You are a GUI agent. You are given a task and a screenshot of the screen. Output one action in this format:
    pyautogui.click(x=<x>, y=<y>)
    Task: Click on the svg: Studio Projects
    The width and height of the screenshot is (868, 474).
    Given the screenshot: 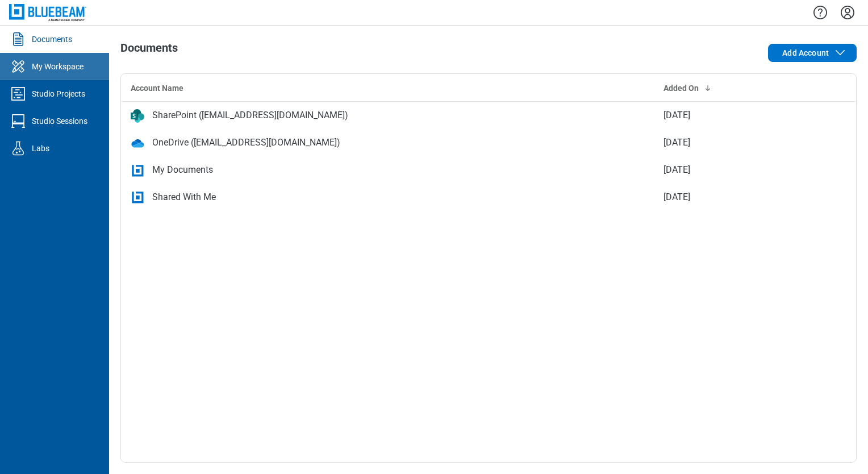 What is the action you would take?
    pyautogui.click(x=18, y=94)
    